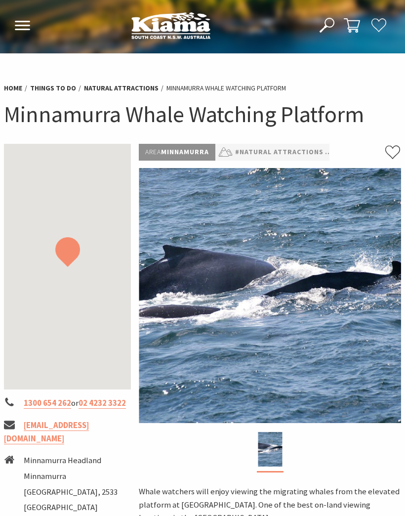 Image resolution: width=405 pixels, height=516 pixels. Describe the element at coordinates (102, 403) in the screenshot. I see `a: 02 4232 3322` at that location.